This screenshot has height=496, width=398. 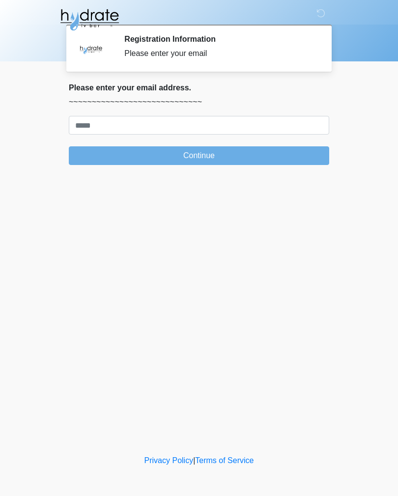 What do you see at coordinates (199, 87) in the screenshot?
I see `h2: Please enter your email address.` at bounding box center [199, 87].